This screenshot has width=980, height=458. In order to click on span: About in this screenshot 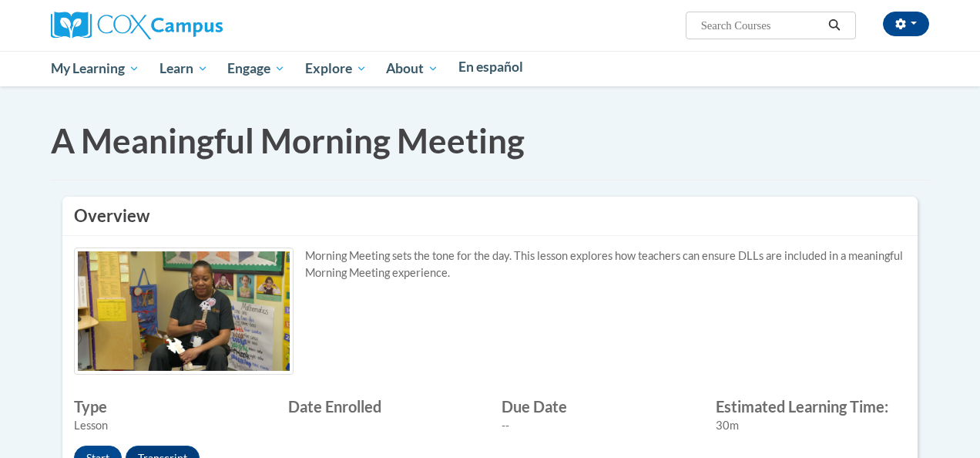, I will do `click(413, 69)`.